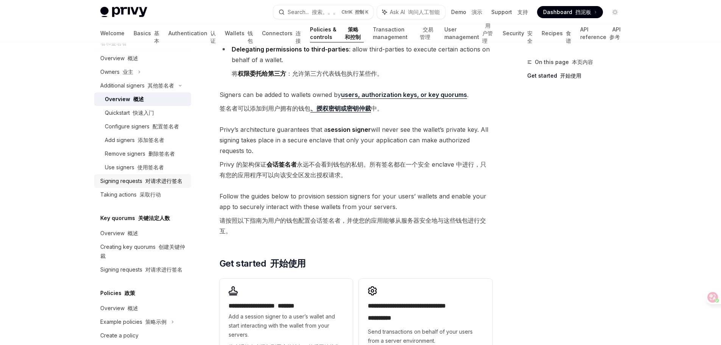  I want to click on a: Security 安全, so click(518, 33).